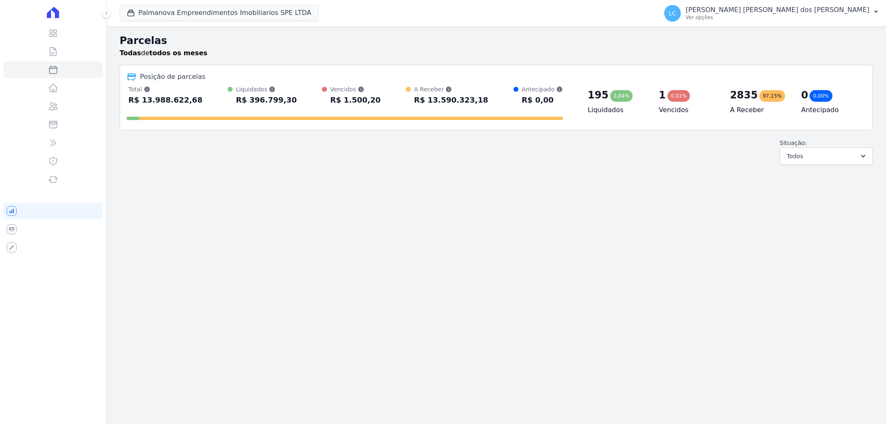  Describe the element at coordinates (355, 89) in the screenshot. I see `div: Vencidos` at that location.